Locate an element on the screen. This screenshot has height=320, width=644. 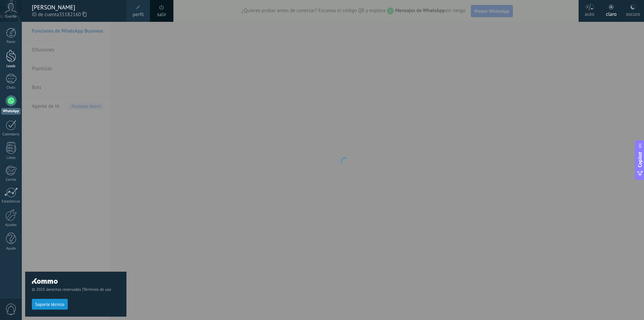
div: Ajustes is located at coordinates (11, 224).